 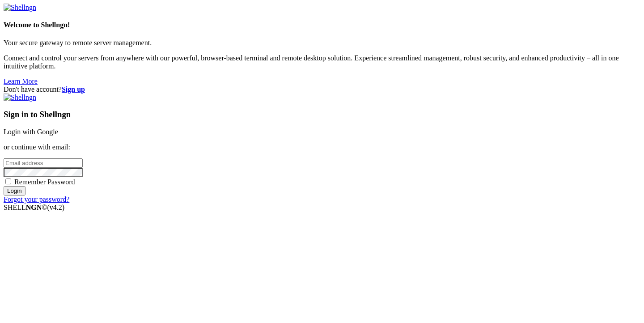 I want to click on span: SHELL ©, so click(x=34, y=207).